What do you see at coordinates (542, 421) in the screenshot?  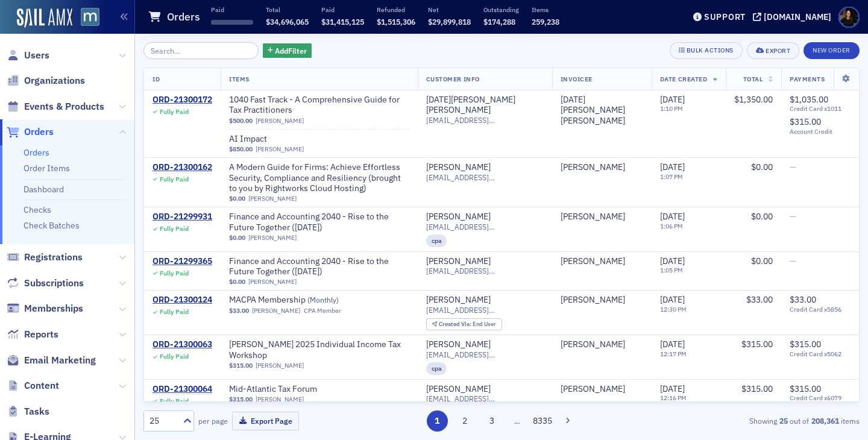 I see `button: 8335` at bounding box center [542, 421].